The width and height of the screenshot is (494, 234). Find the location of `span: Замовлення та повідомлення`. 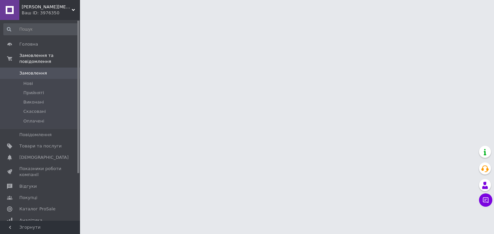

span: Замовлення та повідомлення is located at coordinates (50, 59).